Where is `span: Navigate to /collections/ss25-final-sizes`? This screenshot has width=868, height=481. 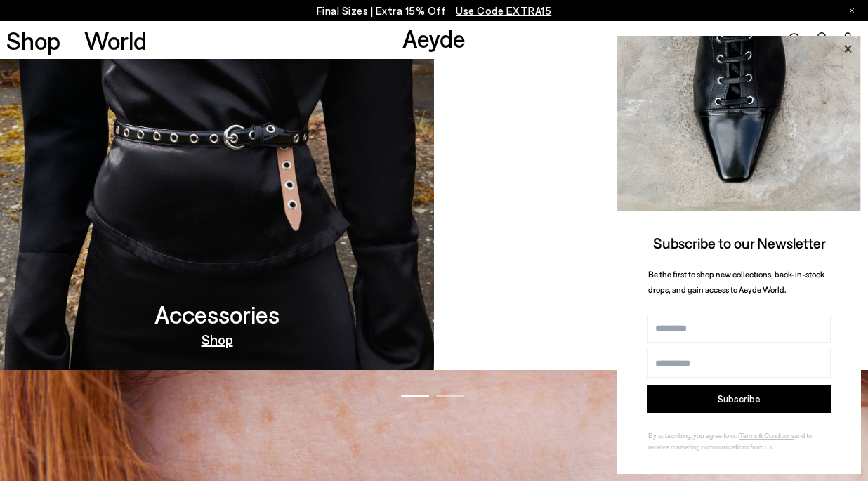 span: Navigate to /collections/ss25-final-sizes is located at coordinates (503, 10).